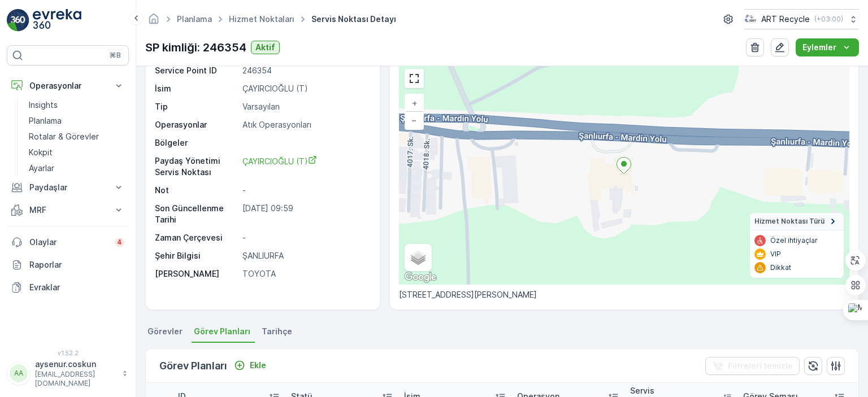  I want to click on p: VIP, so click(775, 254).